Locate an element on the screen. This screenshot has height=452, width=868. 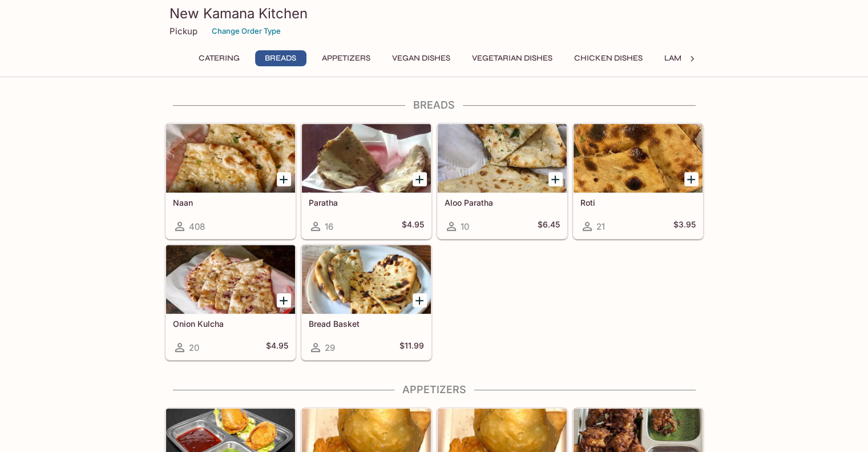
h5: $3.95 is located at coordinates (684, 226).